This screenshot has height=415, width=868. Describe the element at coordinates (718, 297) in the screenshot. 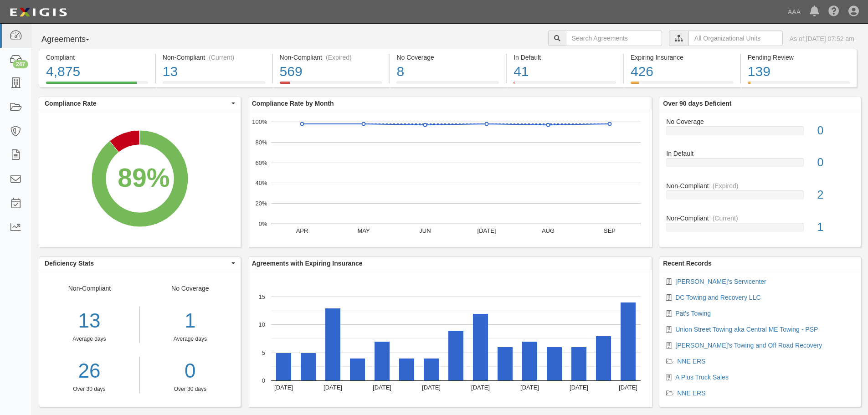

I see `a: DC Towing and Recovery LLC` at that location.